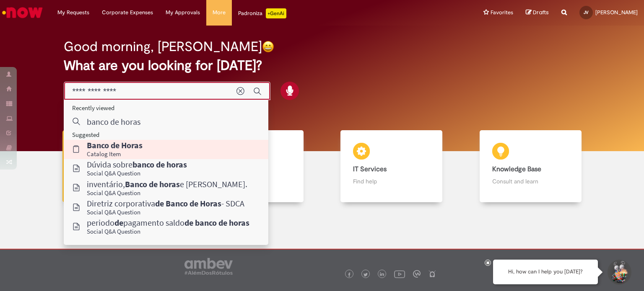  Describe the element at coordinates (586, 12) in the screenshot. I see `span: JV` at that location.